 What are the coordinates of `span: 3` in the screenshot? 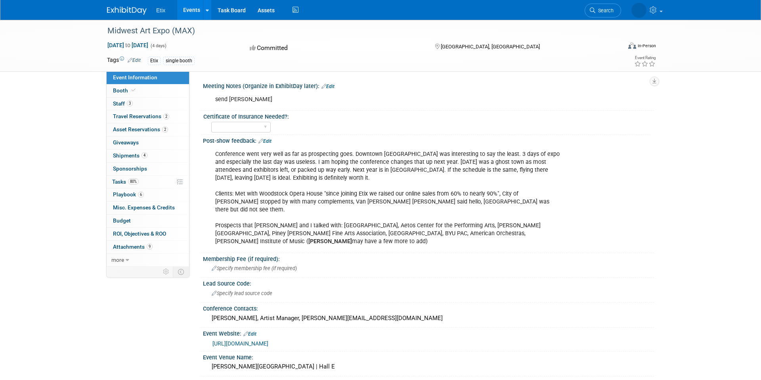 It's located at (130, 103).